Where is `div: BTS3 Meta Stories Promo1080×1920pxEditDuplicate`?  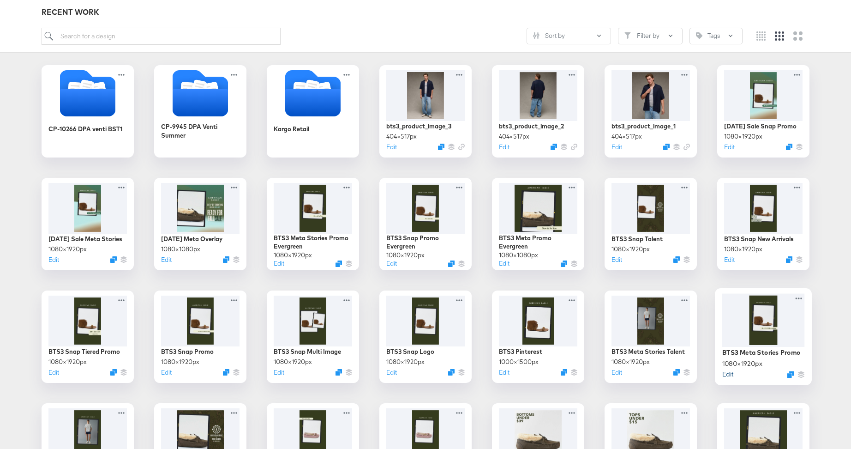 div: BTS3 Meta Stories Promo1080×1920pxEditDuplicate is located at coordinates (763, 336).